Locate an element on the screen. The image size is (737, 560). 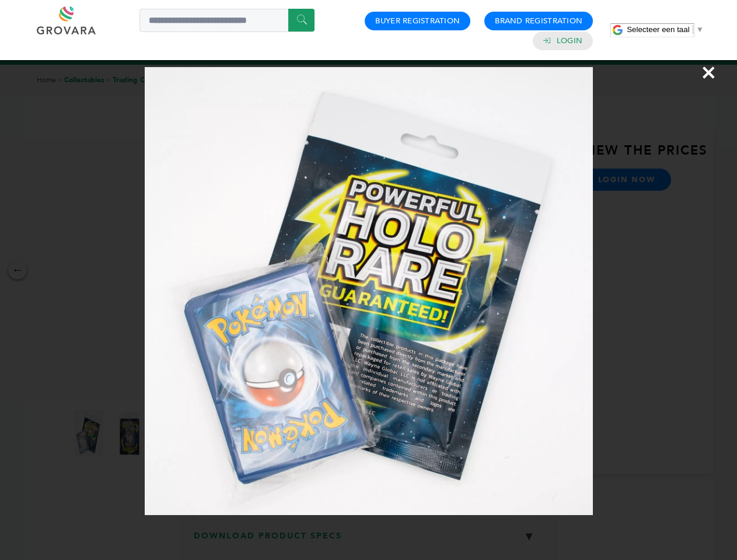
input: Search a product or brand... is located at coordinates (227, 20).